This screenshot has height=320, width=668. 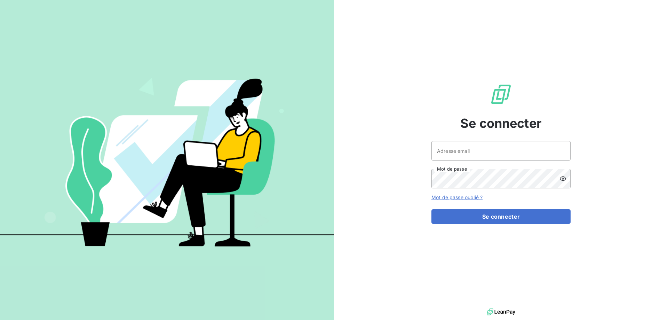 I want to click on img: Logo LeanPay, so click(x=501, y=94).